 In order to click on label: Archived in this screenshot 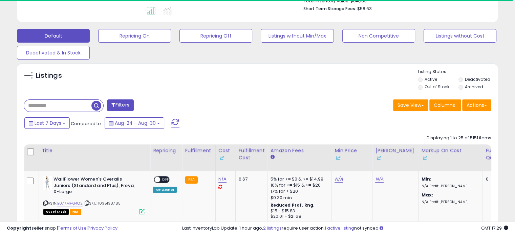, I will do `click(473, 87)`.